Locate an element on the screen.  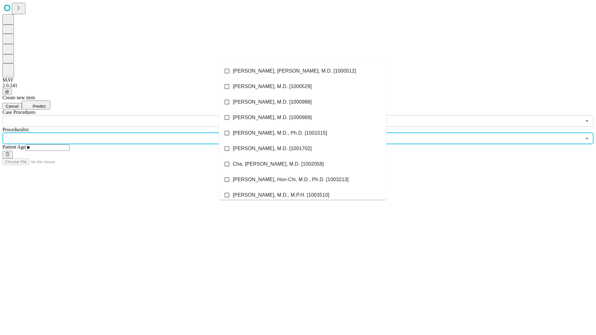
span: Scheduled Procedure is located at coordinates (19, 112).